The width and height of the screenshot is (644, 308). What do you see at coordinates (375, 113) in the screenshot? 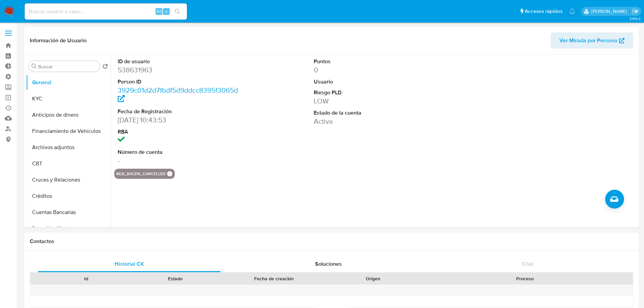
I see `dt: Estado de la cuenta` at bounding box center [375, 113].